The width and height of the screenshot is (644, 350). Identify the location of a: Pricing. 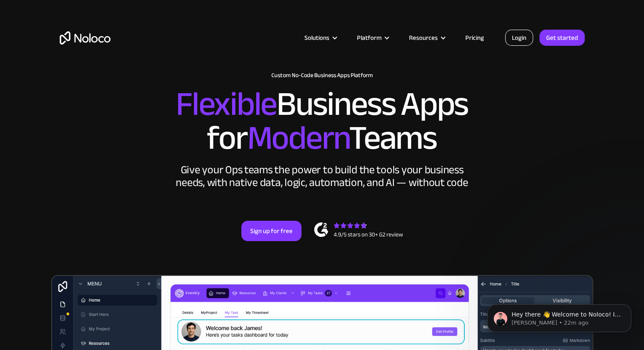
(475, 38).